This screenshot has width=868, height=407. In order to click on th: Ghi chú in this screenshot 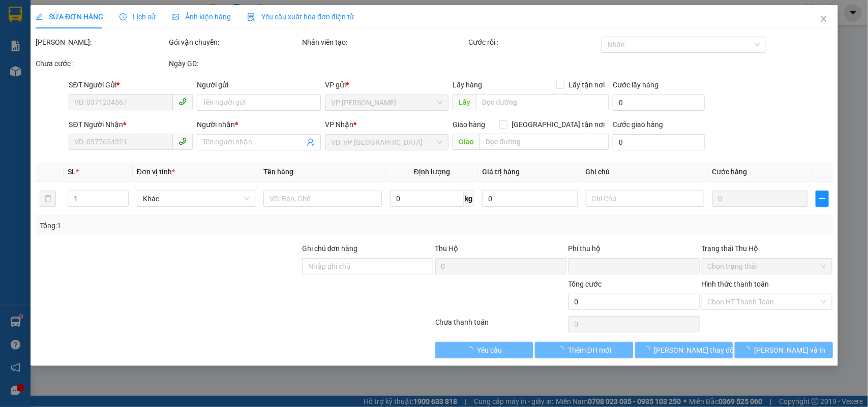, I will do `click(645, 172)`.